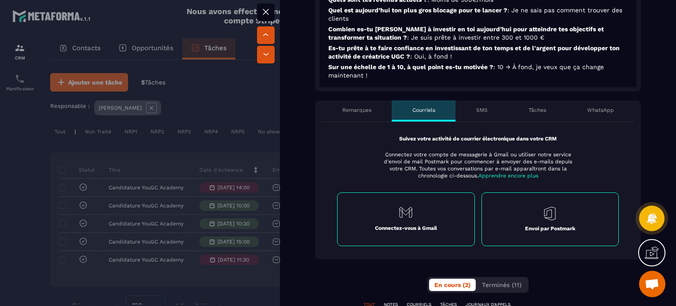 The width and height of the screenshot is (676, 306). What do you see at coordinates (357, 110) in the screenshot?
I see `p: Remarques` at bounding box center [357, 110].